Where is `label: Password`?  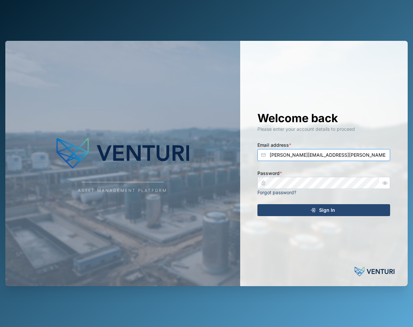
label: Password is located at coordinates (270, 173).